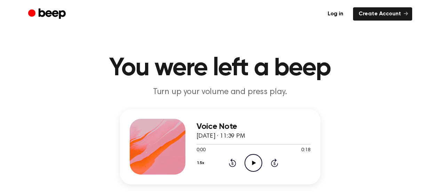 The width and height of the screenshot is (440, 192). I want to click on p: Turn up your volume and press play., so click(220, 92).